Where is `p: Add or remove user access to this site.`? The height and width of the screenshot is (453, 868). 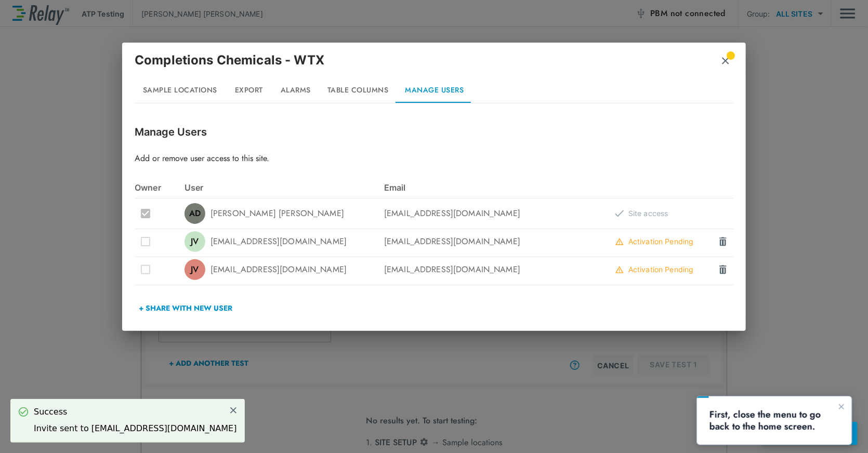 p: Add or remove user access to this site. is located at coordinates (434, 159).